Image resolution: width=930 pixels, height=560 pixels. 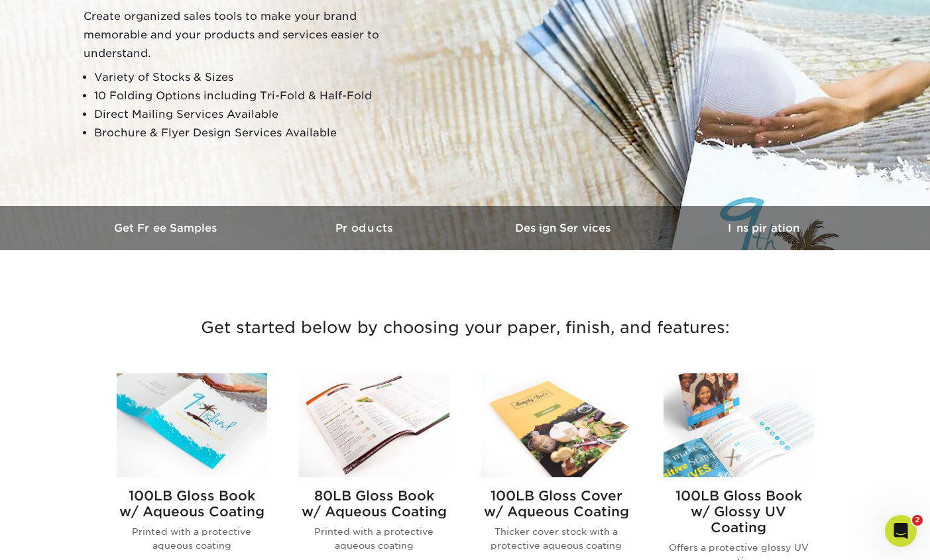 What do you see at coordinates (254, 96) in the screenshot?
I see `li: 10 Folding Options including Tri-Fold & Half-Fold` at bounding box center [254, 96].